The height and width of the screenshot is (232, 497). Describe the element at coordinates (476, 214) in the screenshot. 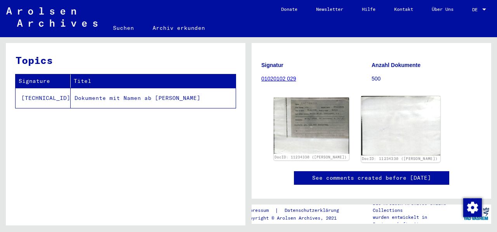

I see `img: yv_logo.png` at that location.